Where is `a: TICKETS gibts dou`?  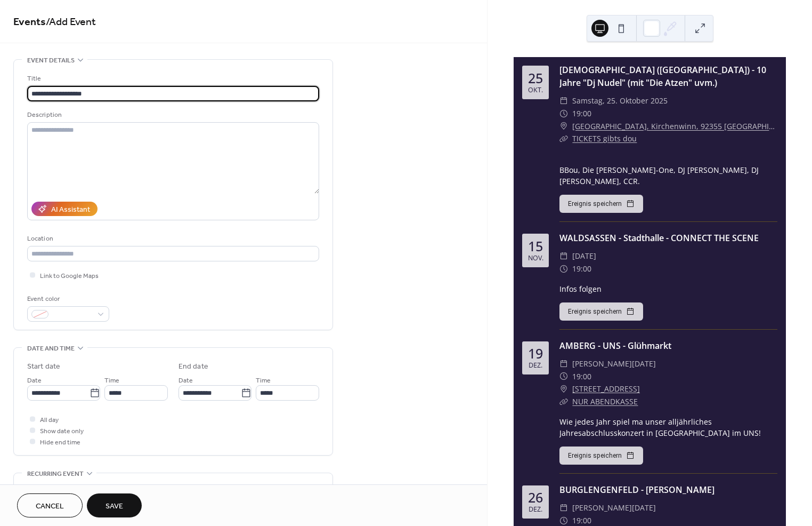 a: TICKETS gibts dou is located at coordinates (604, 139).